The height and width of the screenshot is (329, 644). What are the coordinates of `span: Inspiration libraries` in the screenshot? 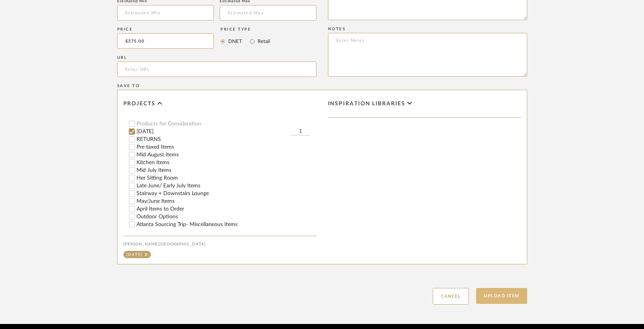 It's located at (367, 104).